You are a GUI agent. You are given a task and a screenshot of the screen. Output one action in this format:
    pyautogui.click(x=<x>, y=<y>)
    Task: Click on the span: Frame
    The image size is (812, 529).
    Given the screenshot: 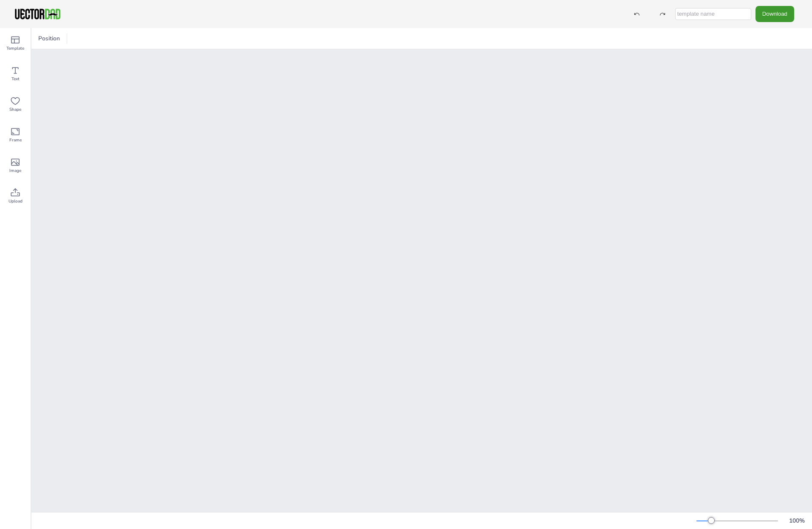 What is the action you would take?
    pyautogui.click(x=15, y=140)
    